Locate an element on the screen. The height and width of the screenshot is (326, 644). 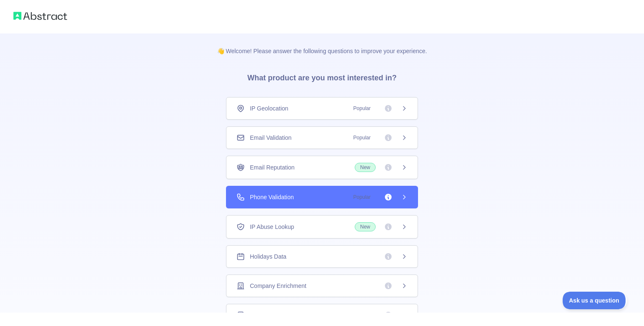
span: VAT Validation & Rates is located at coordinates (280, 315).